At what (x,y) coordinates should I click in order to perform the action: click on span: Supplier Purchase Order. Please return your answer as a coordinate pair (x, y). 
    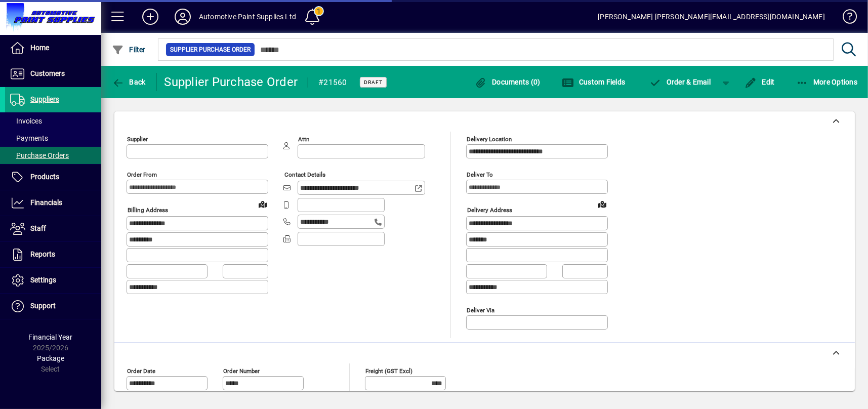
    Looking at the image, I should click on (210, 50).